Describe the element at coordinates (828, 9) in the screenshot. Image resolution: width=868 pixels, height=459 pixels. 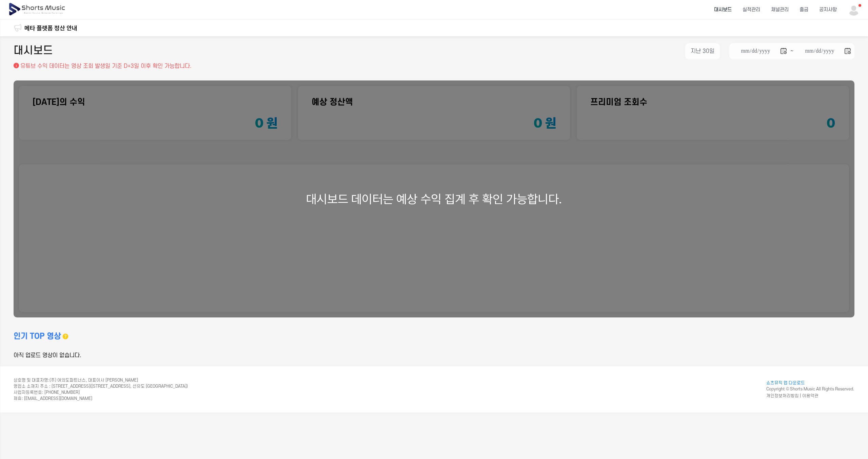
I see `li: 공지사항` at that location.